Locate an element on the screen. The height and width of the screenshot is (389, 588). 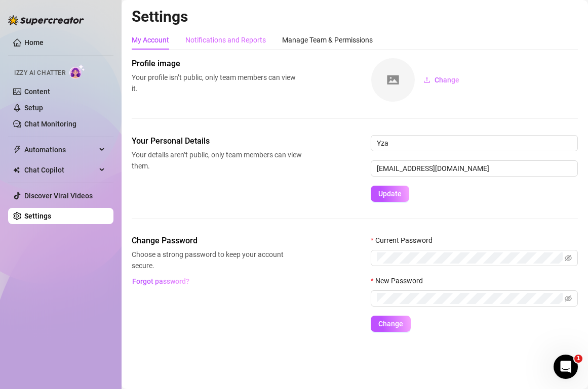
a: Chat Monitoring is located at coordinates (50, 124).